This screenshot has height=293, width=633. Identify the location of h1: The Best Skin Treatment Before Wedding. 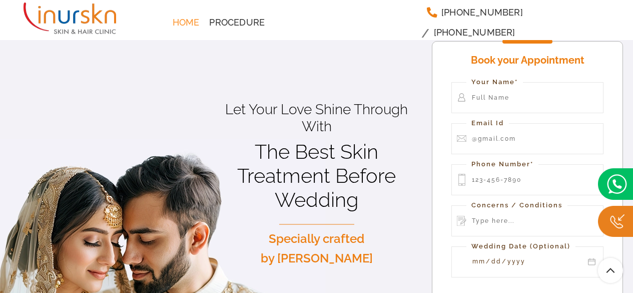
(317, 176).